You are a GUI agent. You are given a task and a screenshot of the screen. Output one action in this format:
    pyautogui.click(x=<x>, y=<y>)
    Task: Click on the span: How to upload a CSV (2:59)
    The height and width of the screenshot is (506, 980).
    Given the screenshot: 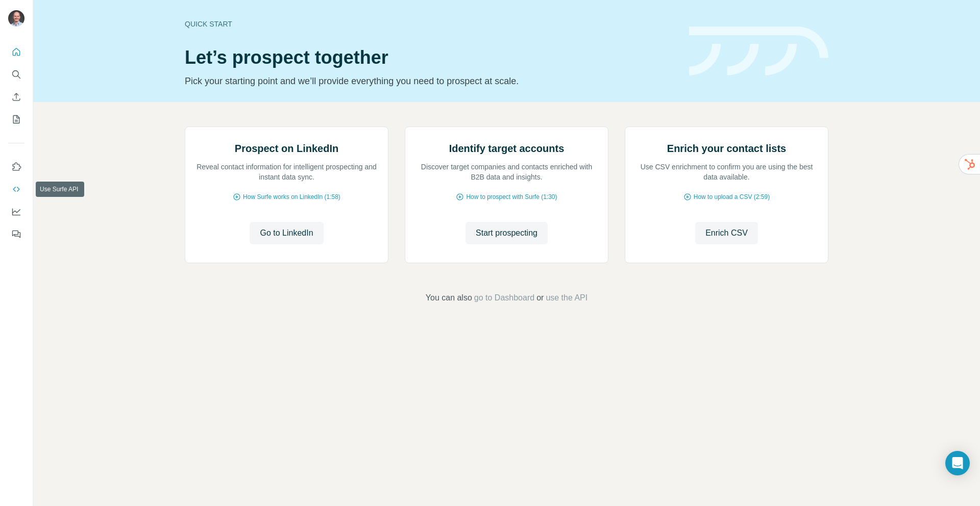 What is the action you would take?
    pyautogui.click(x=732, y=197)
    